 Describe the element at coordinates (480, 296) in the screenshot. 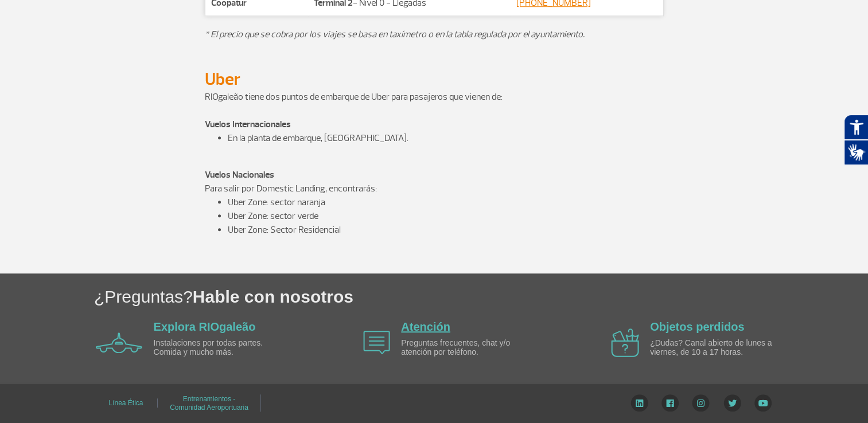

I see `h1: ¿Preguntas?` at that location.